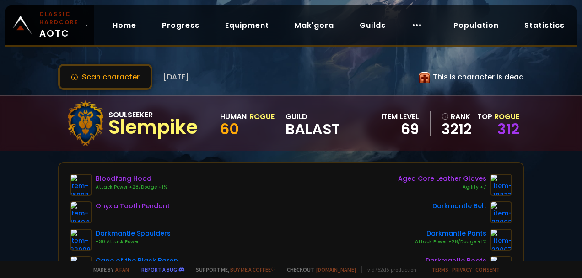 This screenshot has height=278, width=582. Describe the element at coordinates (498, 117) in the screenshot. I see `div: Top` at that location.